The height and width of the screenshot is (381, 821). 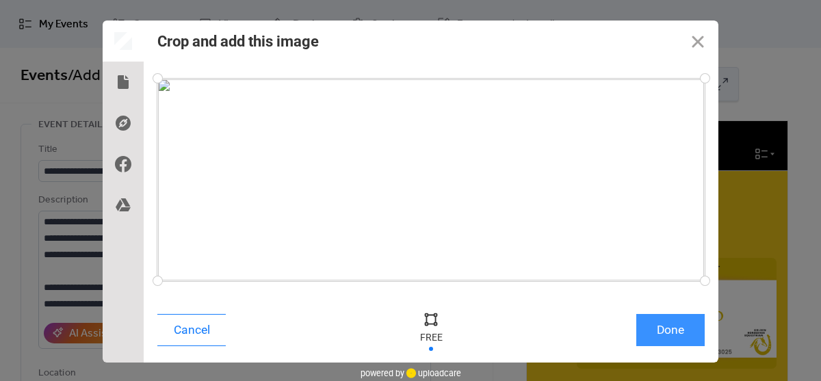 What do you see at coordinates (123, 82) in the screenshot?
I see `div: Local Files` at bounding box center [123, 82].